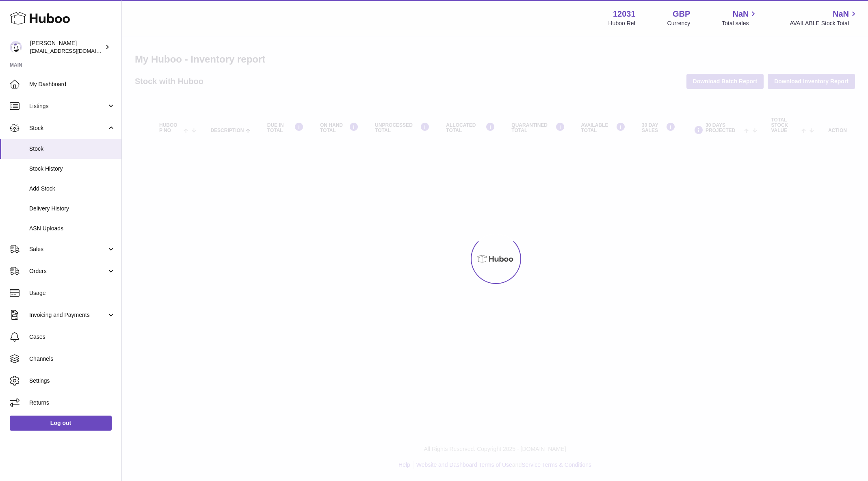 The width and height of the screenshot is (868, 481). What do you see at coordinates (823, 23) in the screenshot?
I see `span: AVAILABLE Stock Total` at bounding box center [823, 23].